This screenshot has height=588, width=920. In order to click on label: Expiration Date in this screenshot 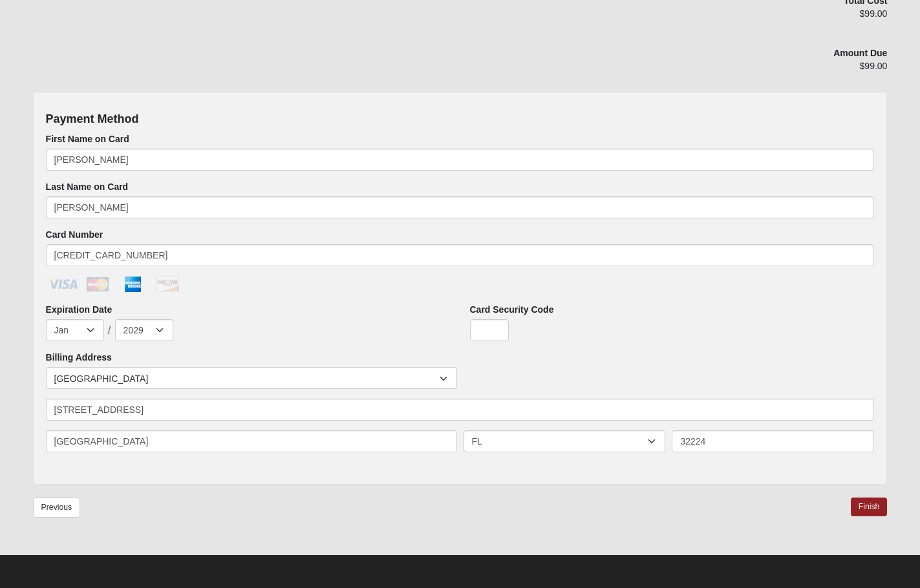, I will do `click(79, 310)`.